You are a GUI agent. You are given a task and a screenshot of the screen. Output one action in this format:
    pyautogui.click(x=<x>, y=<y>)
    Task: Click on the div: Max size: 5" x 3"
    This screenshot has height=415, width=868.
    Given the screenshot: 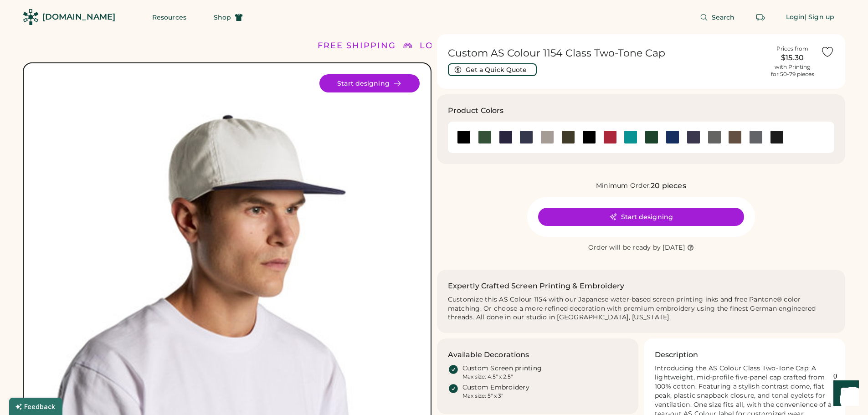 What is the action you would take?
    pyautogui.click(x=483, y=396)
    